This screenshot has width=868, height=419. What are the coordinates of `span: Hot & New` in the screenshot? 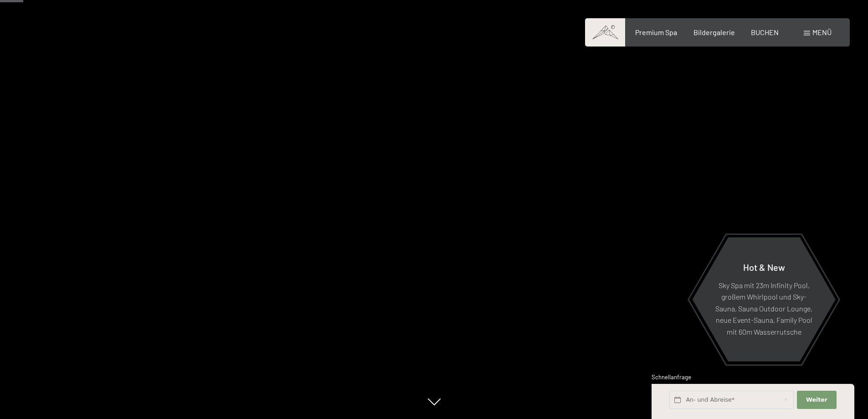 It's located at (764, 267).